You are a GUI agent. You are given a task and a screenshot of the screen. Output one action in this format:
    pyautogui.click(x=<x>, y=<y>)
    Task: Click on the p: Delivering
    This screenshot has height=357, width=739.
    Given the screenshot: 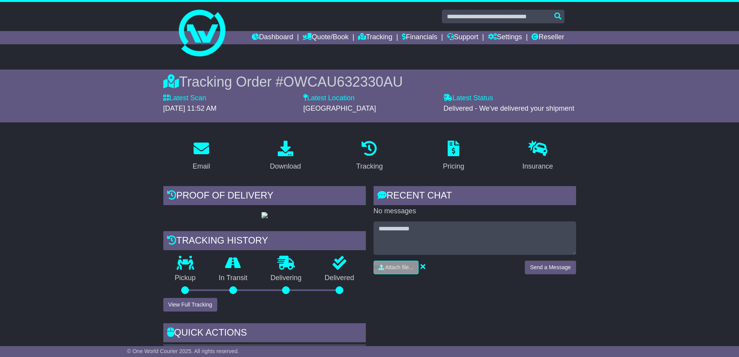 What is the action you would take?
    pyautogui.click(x=286, y=278)
    